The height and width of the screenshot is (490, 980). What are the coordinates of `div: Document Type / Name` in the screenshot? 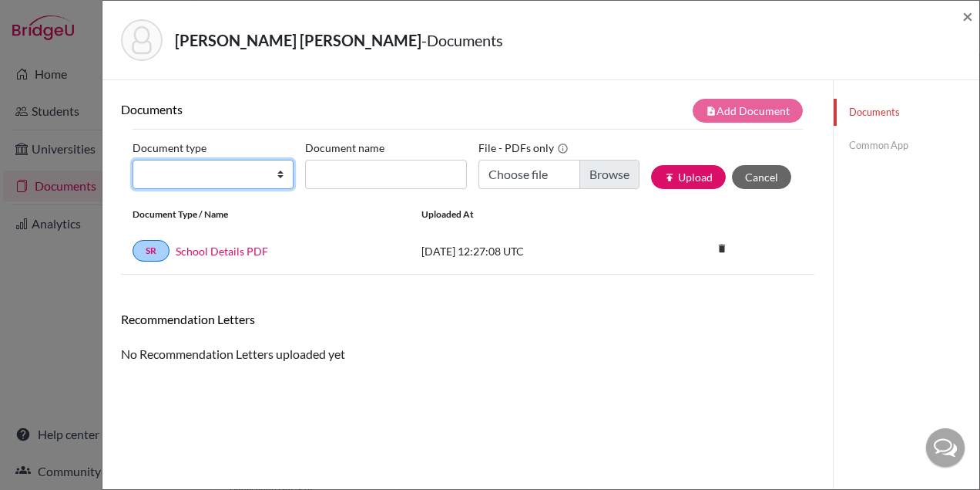 It's located at (265, 215).